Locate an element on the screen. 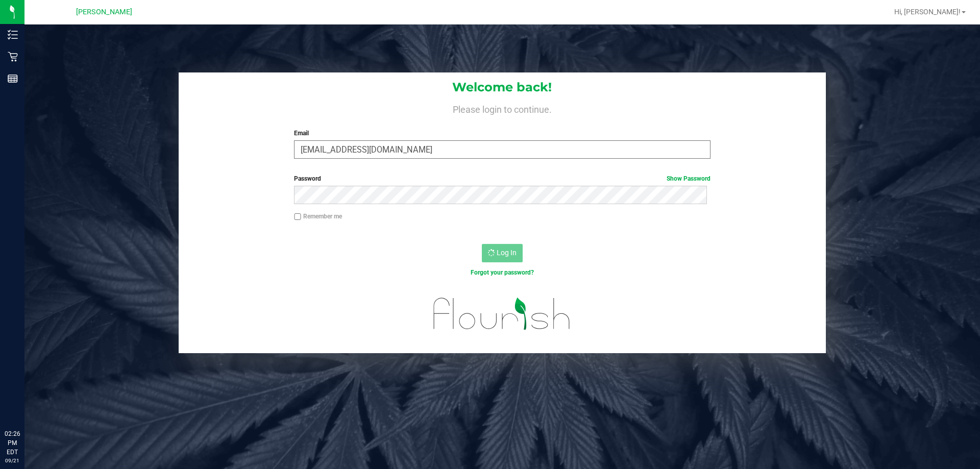 The width and height of the screenshot is (980, 469). button: Log In is located at coordinates (503, 253).